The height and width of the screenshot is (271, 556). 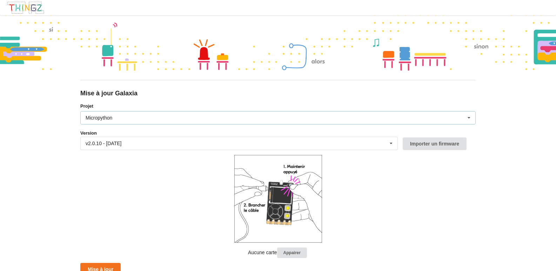 What do you see at coordinates (278, 253) in the screenshot?
I see `p: Aucune carte` at bounding box center [278, 253].